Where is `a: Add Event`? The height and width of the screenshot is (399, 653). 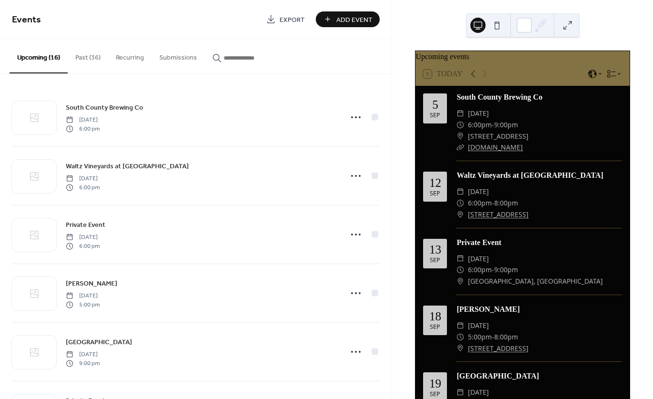
a: Add Event is located at coordinates (348, 19).